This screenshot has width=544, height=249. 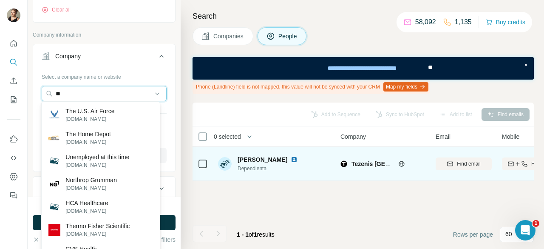 I want to click on button: Map my fields, so click(x=406, y=87).